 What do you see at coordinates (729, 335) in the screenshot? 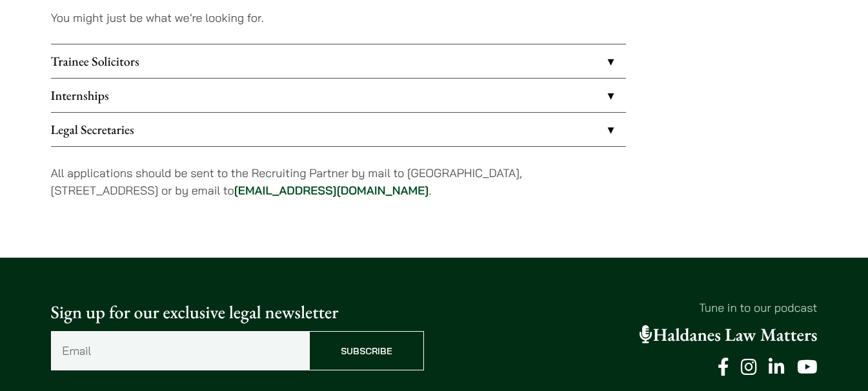
I see `a: Haldanes Law Matters` at bounding box center [729, 335].